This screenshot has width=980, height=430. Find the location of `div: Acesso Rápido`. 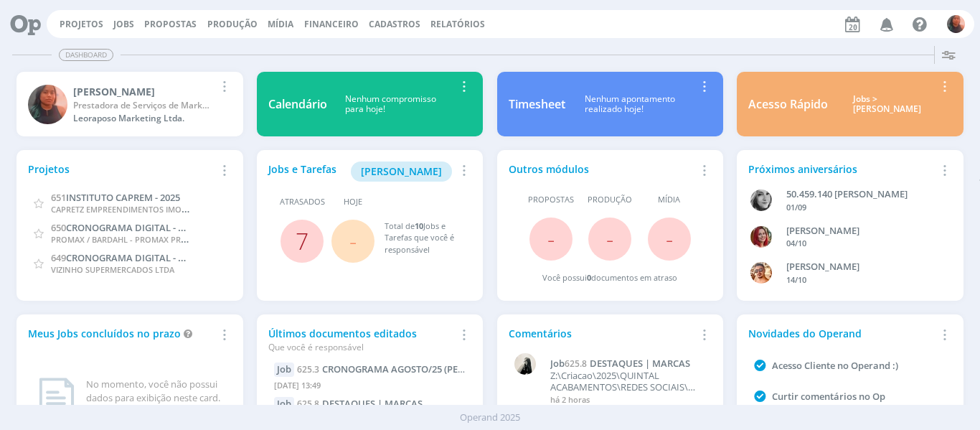

div: Acesso Rápido is located at coordinates (788, 104).